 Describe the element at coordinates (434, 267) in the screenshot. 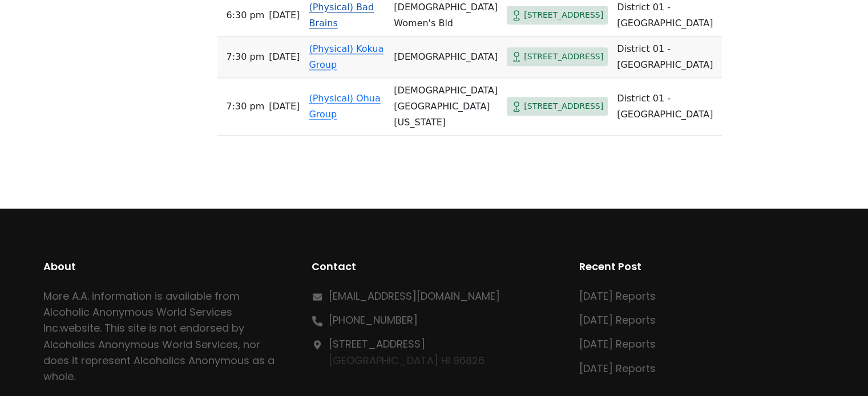

I see `h2: Contact` at that location.